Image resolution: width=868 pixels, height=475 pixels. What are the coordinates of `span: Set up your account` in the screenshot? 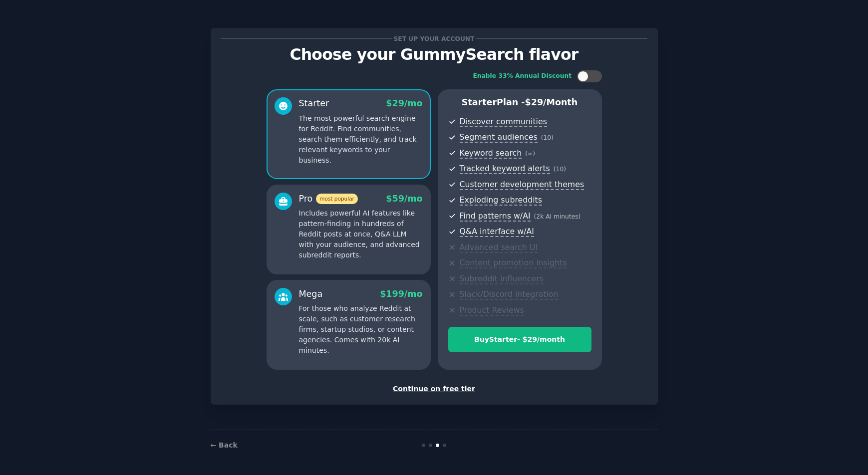 It's located at (434, 39).